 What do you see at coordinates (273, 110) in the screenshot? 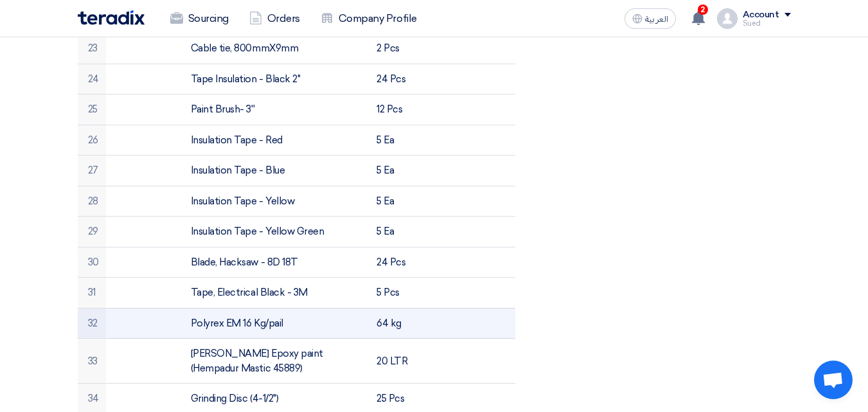
I see `td: Paint Brush- 3''` at bounding box center [273, 110].